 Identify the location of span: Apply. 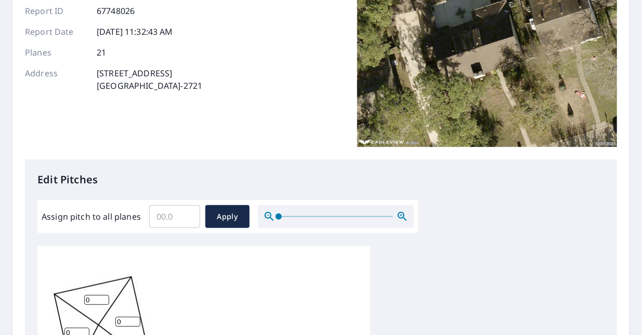
(227, 217).